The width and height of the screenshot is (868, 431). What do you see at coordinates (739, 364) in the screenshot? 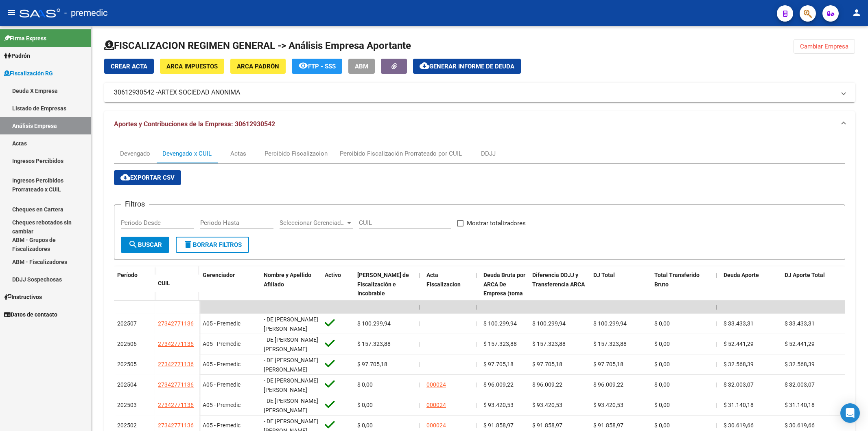
I see `span: $ 32.568,39` at bounding box center [739, 364].